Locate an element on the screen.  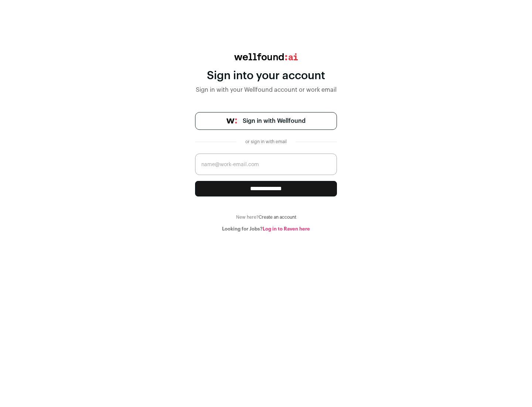
div: or sign in with email is located at coordinates (266, 142).